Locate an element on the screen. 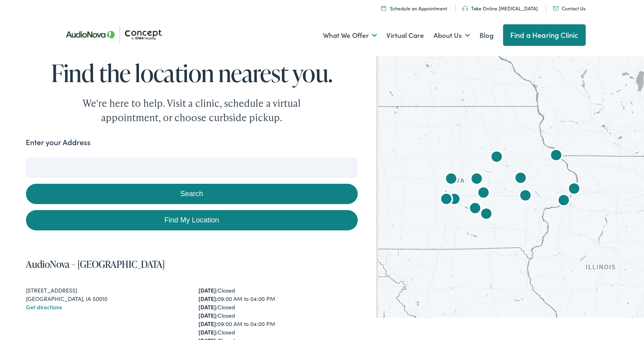  a: Schedule an Appointment is located at coordinates (414, 8).